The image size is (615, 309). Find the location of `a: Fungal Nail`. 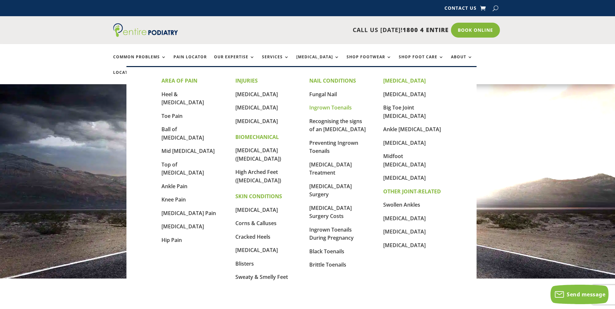

a: Fungal Nail is located at coordinates (323, 94).